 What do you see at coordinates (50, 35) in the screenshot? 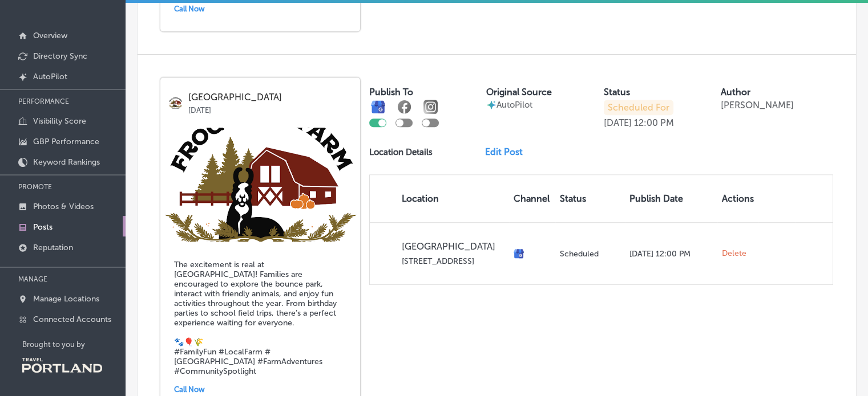
I see `p: Overview` at bounding box center [50, 35].